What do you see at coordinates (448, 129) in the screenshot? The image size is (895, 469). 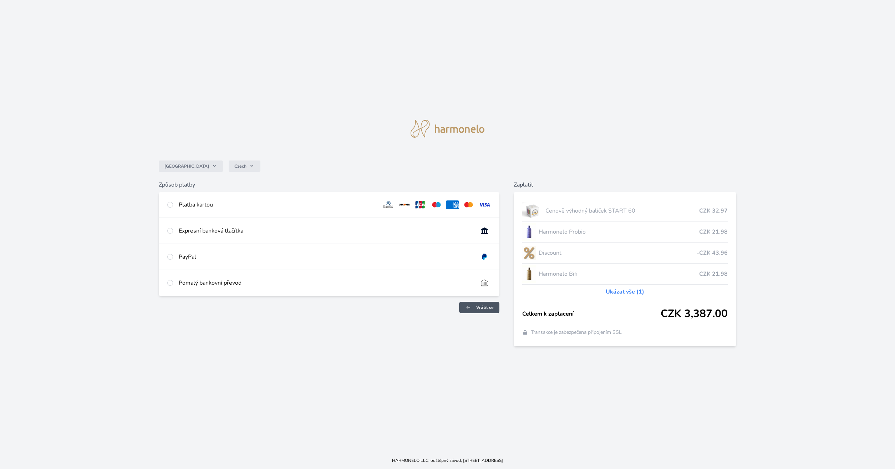 I see `img: logo.svg` at bounding box center [448, 129].